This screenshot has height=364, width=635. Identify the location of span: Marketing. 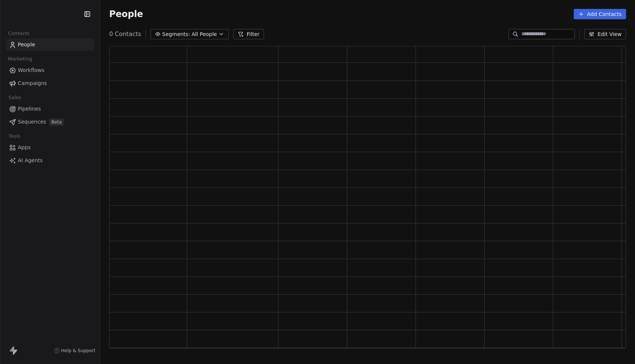
(20, 59).